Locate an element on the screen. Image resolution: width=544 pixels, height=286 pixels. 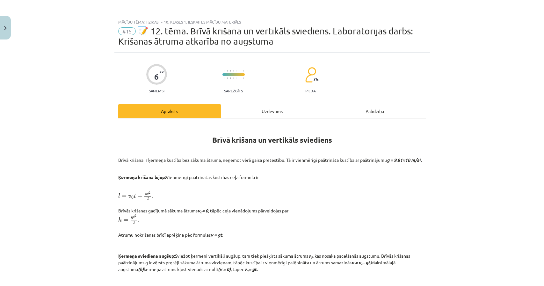
span: 0 is located at coordinates (132, 198).